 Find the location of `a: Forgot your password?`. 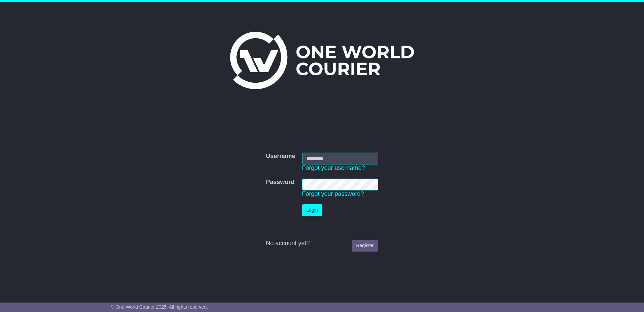

a: Forgot your password? is located at coordinates (333, 194).